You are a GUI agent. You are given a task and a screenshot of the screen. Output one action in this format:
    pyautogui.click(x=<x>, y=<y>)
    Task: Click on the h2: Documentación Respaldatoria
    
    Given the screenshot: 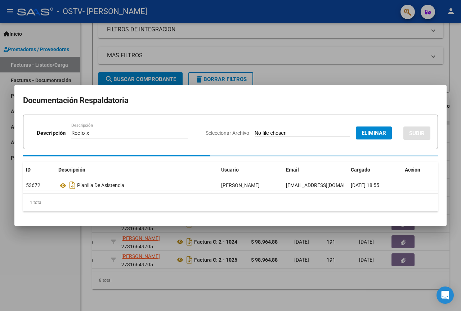 What is the action you would take?
    pyautogui.click(x=230, y=100)
    